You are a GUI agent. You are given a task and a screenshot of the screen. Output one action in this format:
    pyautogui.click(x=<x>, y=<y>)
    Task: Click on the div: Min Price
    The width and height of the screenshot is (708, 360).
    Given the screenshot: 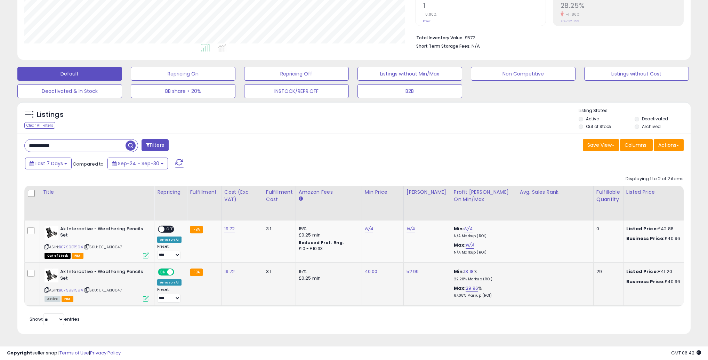 What is the action you would take?
    pyautogui.click(x=382, y=192)
    